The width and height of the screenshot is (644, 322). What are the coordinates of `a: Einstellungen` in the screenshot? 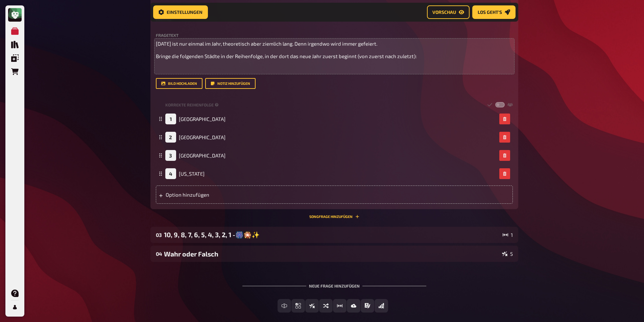 It's located at (180, 12).